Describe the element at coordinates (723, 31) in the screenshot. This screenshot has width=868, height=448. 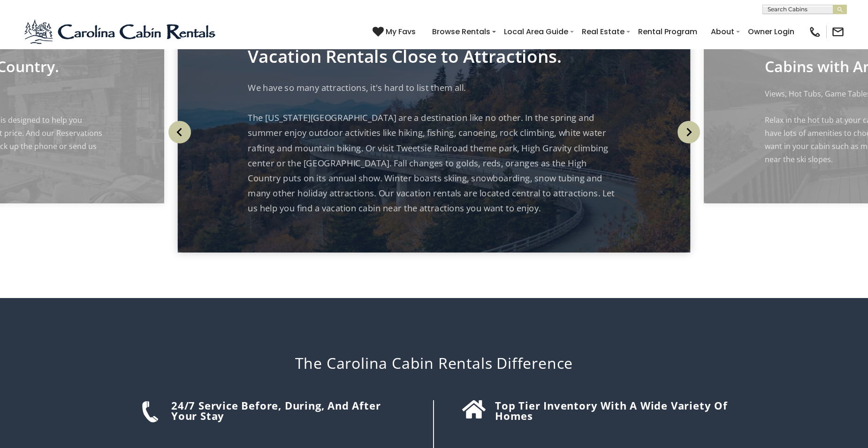
I see `a: About` at that location.